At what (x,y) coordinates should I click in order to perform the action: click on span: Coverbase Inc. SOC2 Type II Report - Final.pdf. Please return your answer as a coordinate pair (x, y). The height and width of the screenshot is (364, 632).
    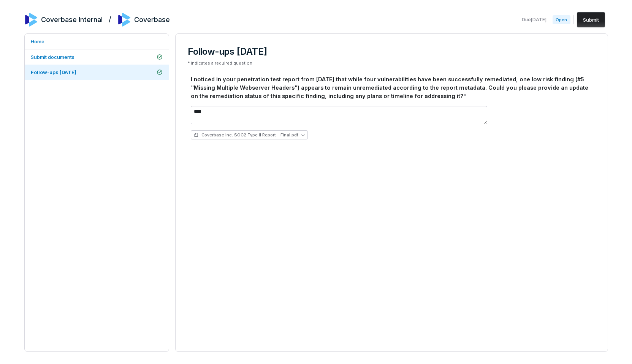
    Looking at the image, I should click on (250, 135).